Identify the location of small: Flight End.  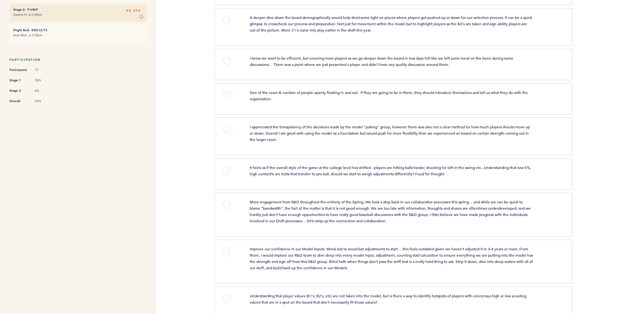
(21, 30).